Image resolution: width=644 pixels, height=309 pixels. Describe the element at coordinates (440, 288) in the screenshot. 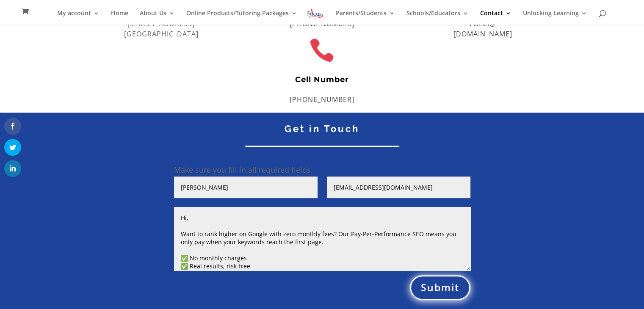

I see `button: Submit` at that location.